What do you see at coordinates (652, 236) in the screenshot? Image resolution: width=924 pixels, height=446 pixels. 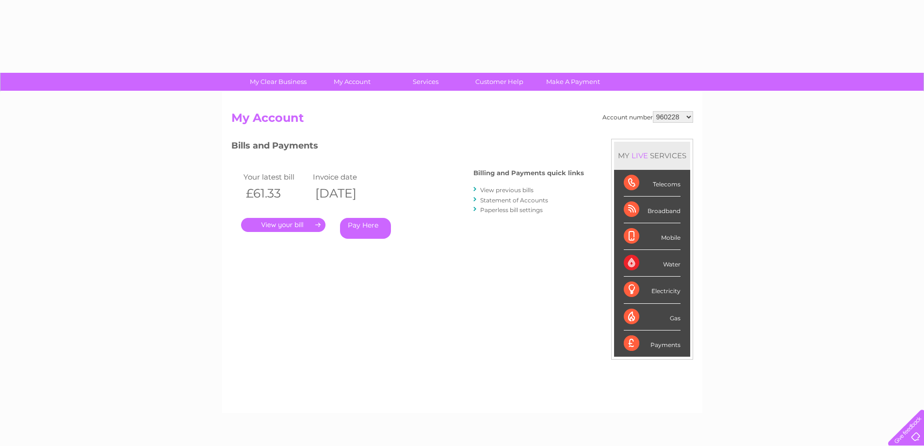 I see `div: Mobile` at bounding box center [652, 236].